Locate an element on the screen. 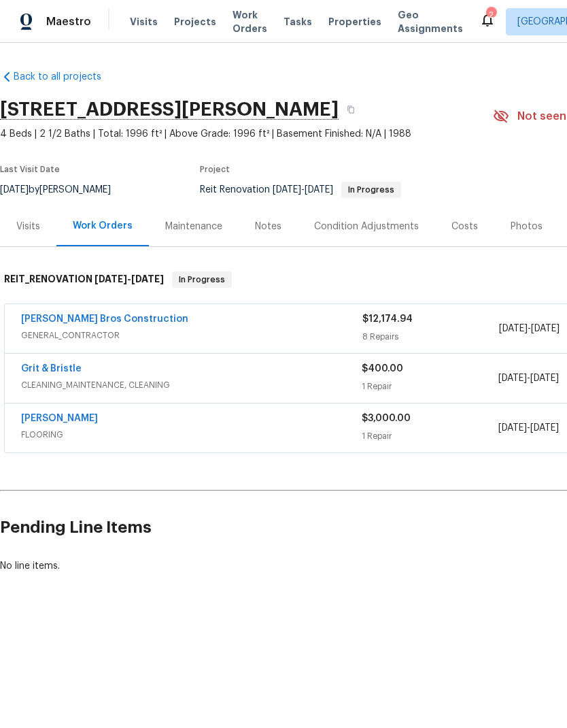 The width and height of the screenshot is (567, 728). div: 2 is located at coordinates (491, 15).